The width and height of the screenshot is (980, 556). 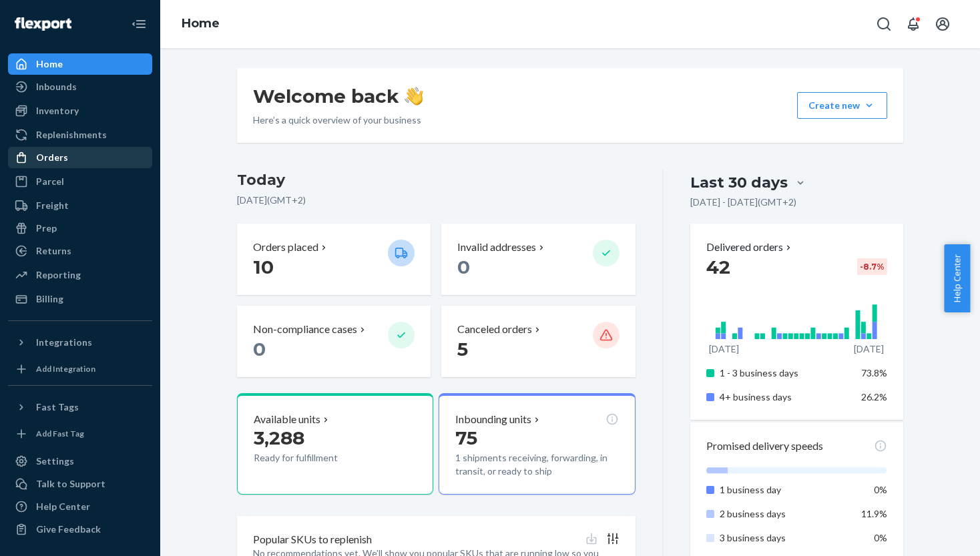 I want to click on p: 3 business days, so click(x=785, y=538).